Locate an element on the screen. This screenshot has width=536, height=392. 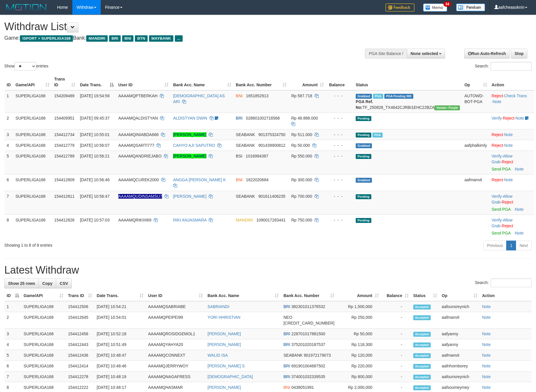
span: Rp 300.000 is located at coordinates (302, 180).